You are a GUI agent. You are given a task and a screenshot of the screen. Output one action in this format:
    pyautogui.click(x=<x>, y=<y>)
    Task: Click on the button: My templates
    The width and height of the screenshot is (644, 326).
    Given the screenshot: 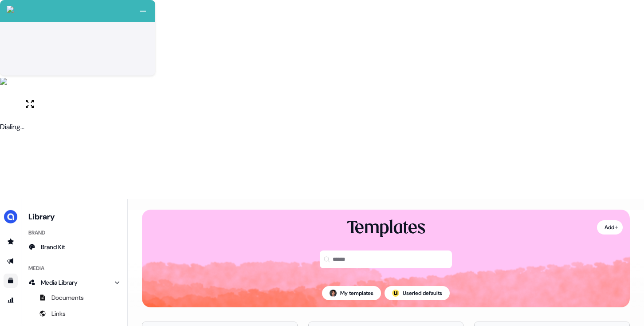 What is the action you would take?
    pyautogui.click(x=352, y=293)
    